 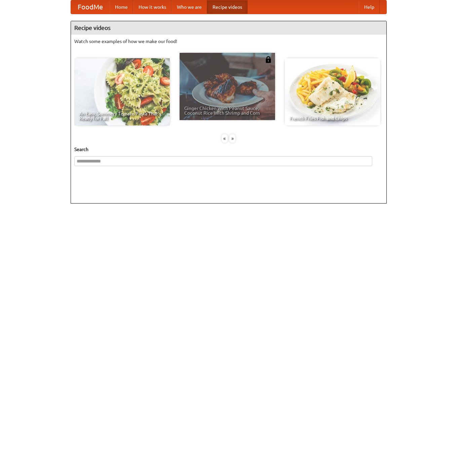 I want to click on h4: Recipe videos, so click(x=229, y=28).